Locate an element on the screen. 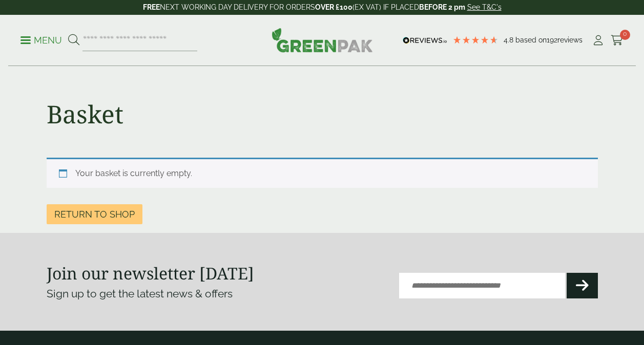 This screenshot has height=345, width=644. a: See T&C's is located at coordinates (484, 7).